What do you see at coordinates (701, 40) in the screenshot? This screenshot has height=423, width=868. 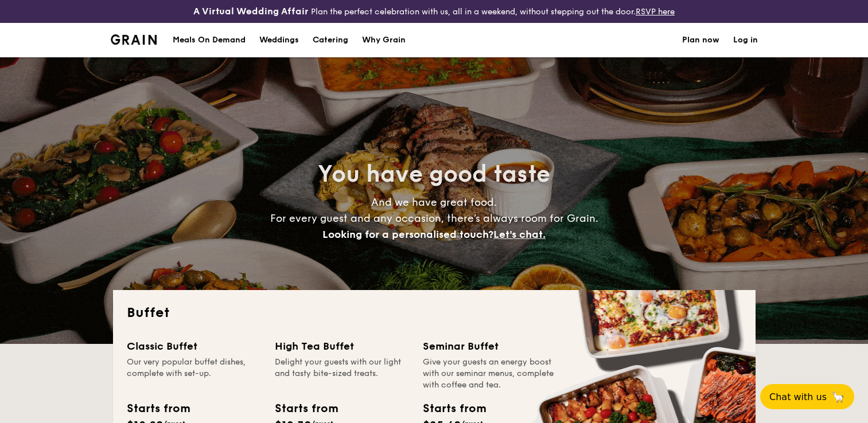 I see `a: Plan now` at bounding box center [701, 40].